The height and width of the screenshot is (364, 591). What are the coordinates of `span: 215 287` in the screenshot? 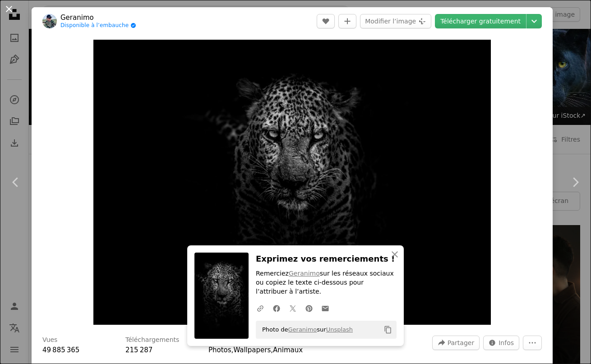 It's located at (139, 350).